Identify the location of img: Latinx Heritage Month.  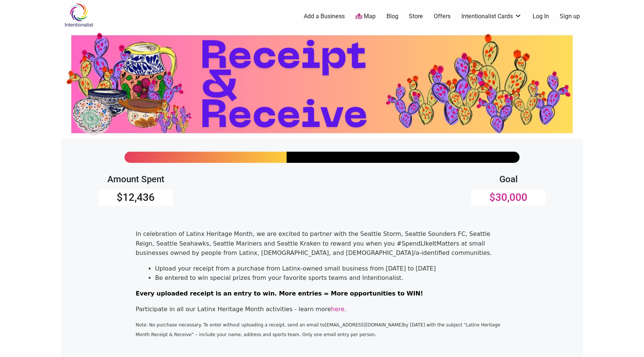
(322, 84).